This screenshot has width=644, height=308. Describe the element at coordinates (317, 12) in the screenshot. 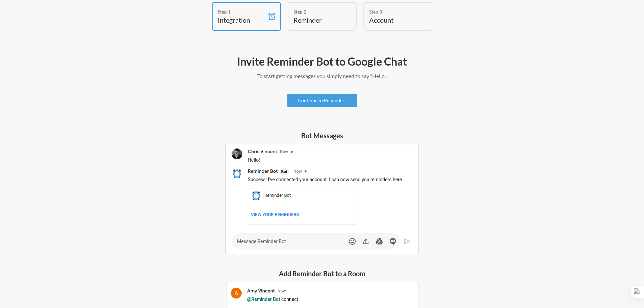

I see `div: Step 2` at that location.